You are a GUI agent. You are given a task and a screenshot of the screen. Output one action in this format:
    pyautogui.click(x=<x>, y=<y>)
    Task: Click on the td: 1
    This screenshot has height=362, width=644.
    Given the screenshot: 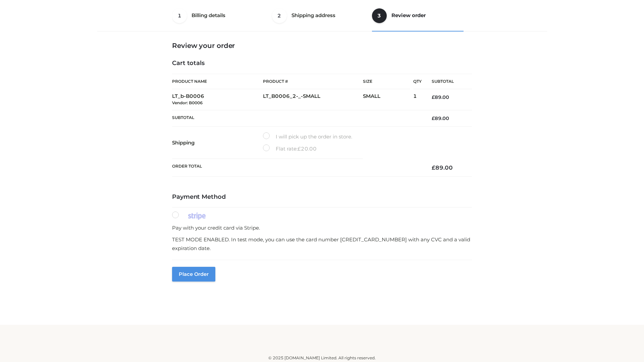 What is the action you would take?
    pyautogui.click(x=417, y=100)
    